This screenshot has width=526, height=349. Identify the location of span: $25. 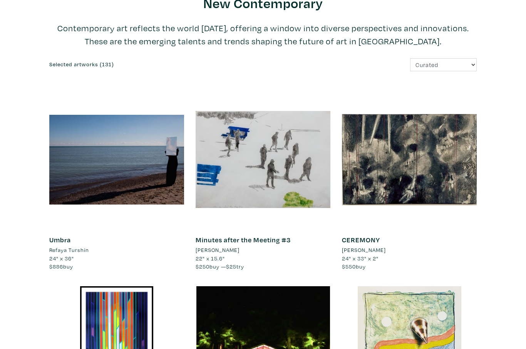
(231, 266).